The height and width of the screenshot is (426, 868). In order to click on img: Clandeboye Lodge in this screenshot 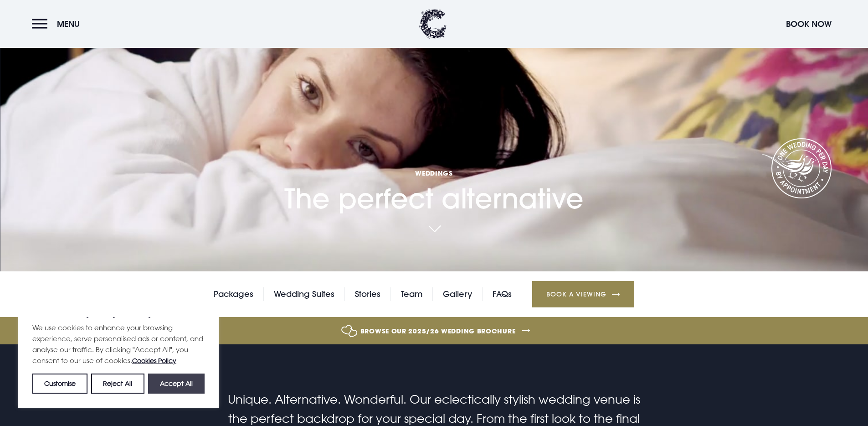, I will do `click(433, 24)`.